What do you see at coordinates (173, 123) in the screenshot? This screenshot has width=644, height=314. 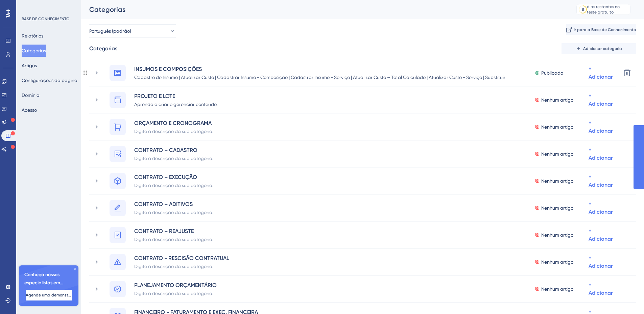 I see `font: ORÇAMENTO E CRONOGRAMA` at bounding box center [173, 123].